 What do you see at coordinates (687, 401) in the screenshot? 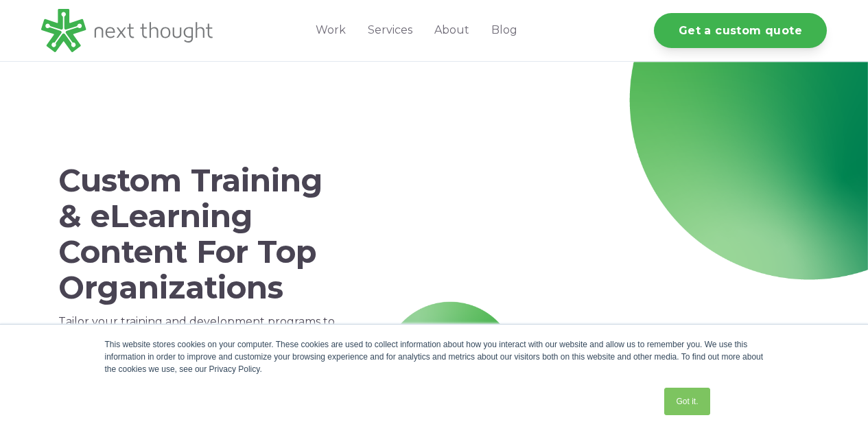
I see `a: Got it.` at bounding box center [687, 401].